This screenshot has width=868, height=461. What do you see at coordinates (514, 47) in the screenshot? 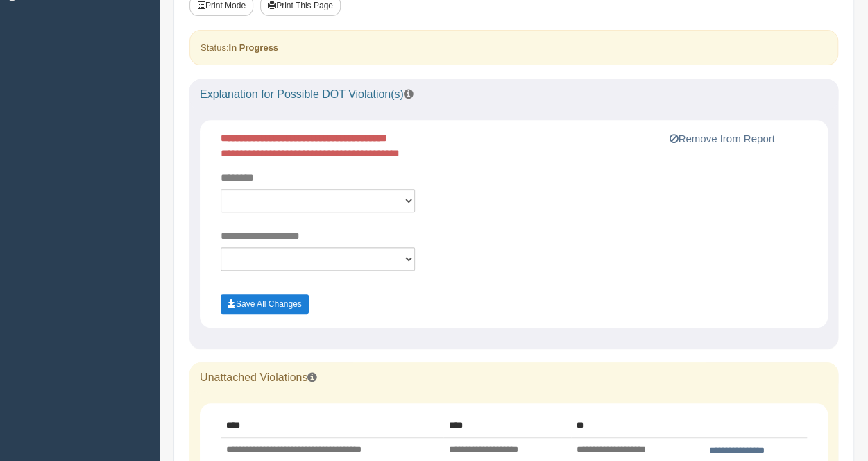
I see `div: Status:` at bounding box center [514, 47].